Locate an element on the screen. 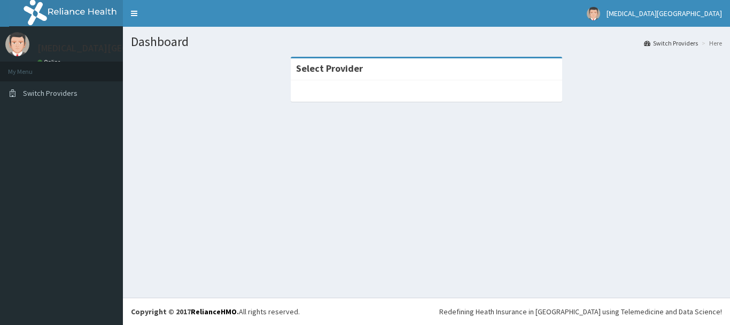 This screenshot has height=325, width=730. a: Switch Providers is located at coordinates (671, 43).